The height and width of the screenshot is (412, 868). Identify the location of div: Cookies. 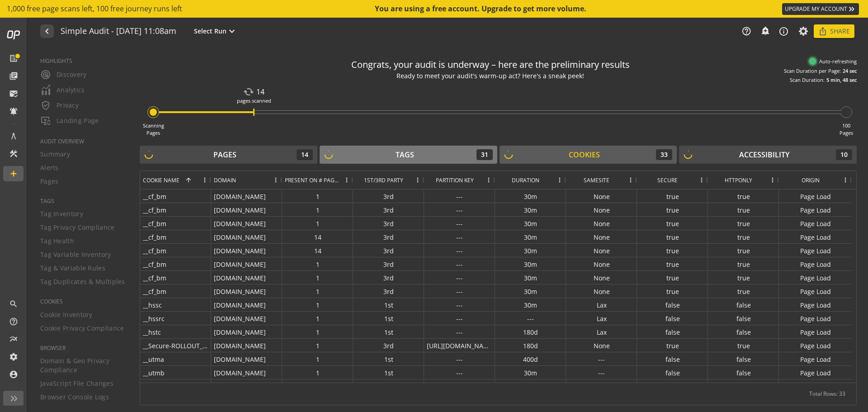
(584, 155).